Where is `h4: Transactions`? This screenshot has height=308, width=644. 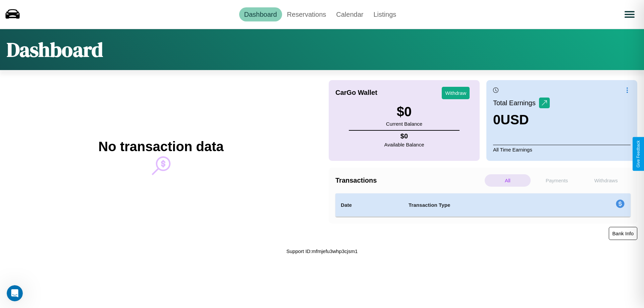
h4: Transactions is located at coordinates (409, 181).